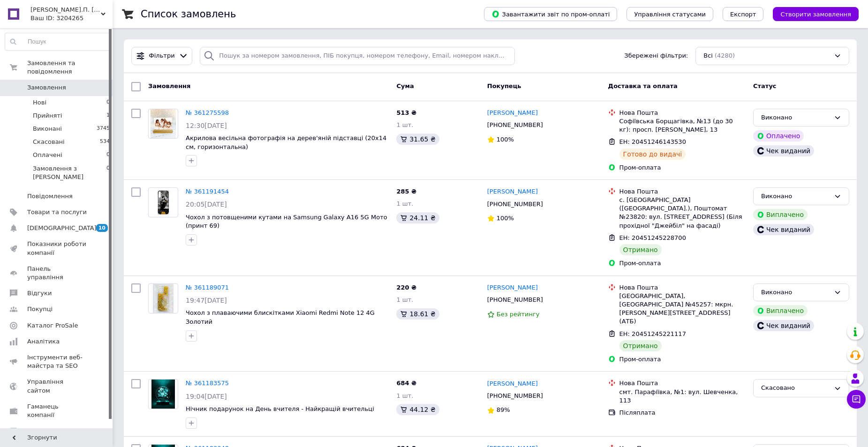 The height and width of the screenshot is (447, 868). What do you see at coordinates (39, 431) in the screenshot?
I see `span: Маркет` at bounding box center [39, 431].